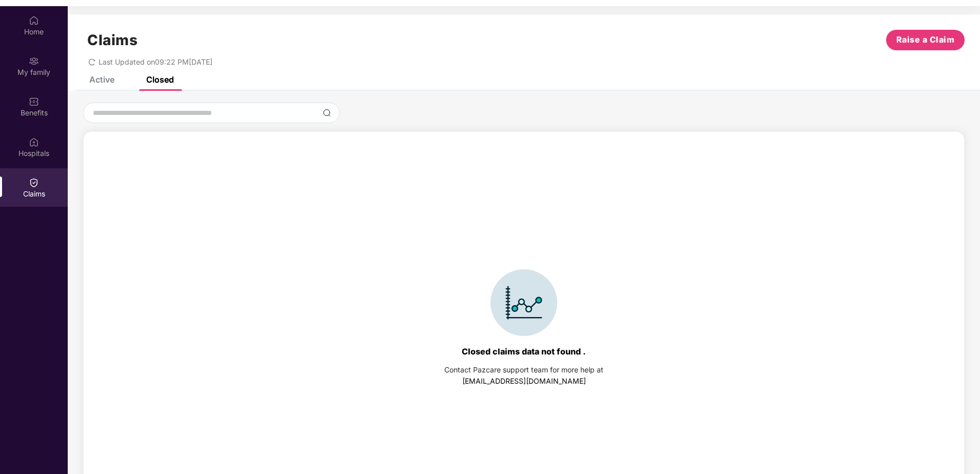 This screenshot has width=980, height=474. What do you see at coordinates (34, 102) in the screenshot?
I see `img: svg+xml;base64,PHN2ZyBpZD0iQmVuZWZpdHMiIHhtbG5zPSJodHRwOi8vd3d3LnczLm9yZy8yMDAwL3N2ZyIgd2lkdGg9Ij...` at bounding box center [34, 102].